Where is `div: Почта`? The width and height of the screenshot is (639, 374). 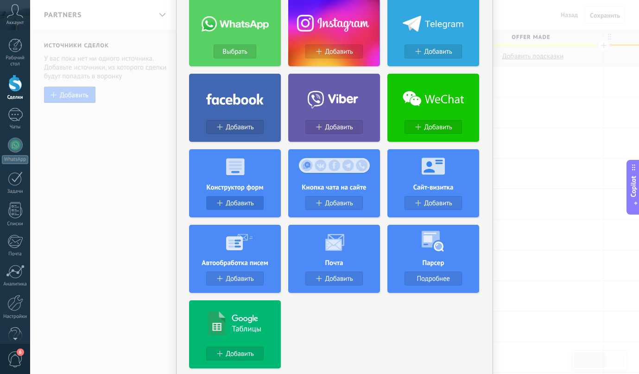 div: Почта is located at coordinates (15, 254).